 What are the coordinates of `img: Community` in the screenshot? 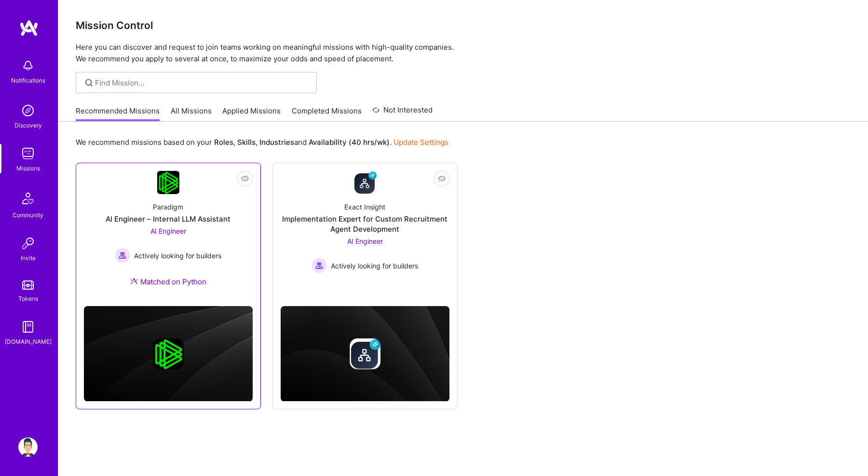 It's located at (28, 198).